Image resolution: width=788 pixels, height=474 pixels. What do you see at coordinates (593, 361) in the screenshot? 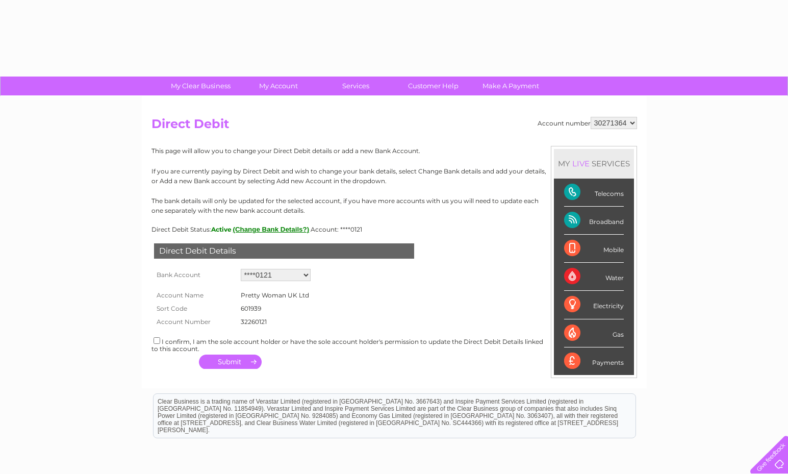
I see `div: Payments` at bounding box center [593, 361].